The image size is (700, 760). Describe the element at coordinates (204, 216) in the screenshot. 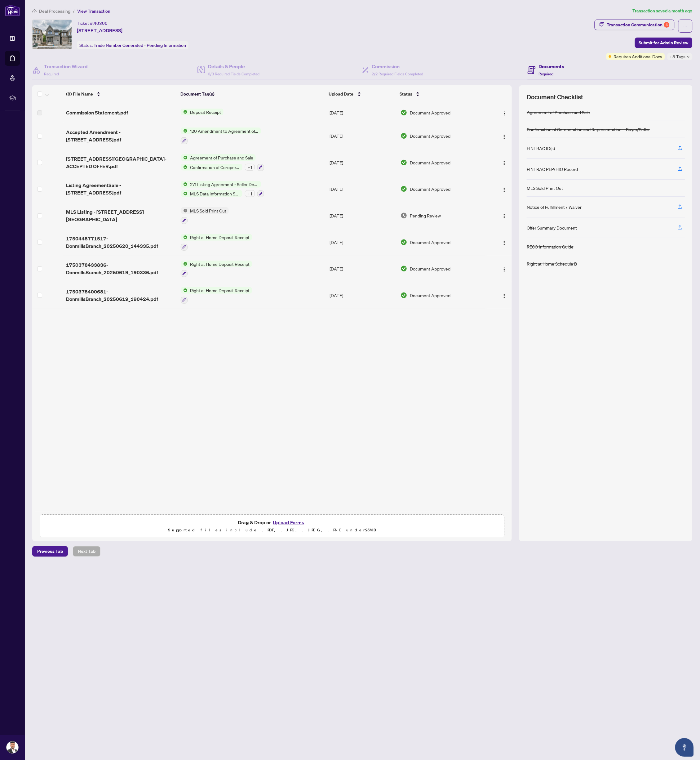

I see `button: Status IconMLS Sold Print Out` at that location.